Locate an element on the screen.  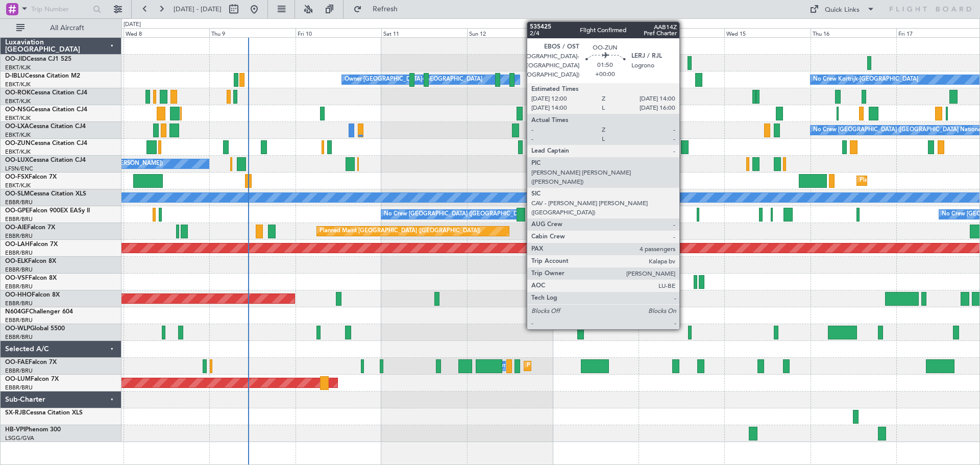
div: Quick Links is located at coordinates (842, 10).